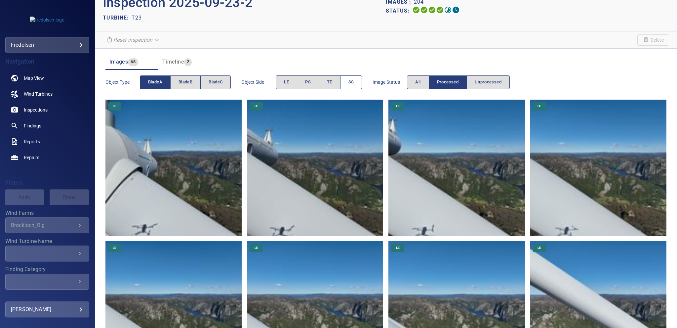 This screenshot has height=328, width=677. I want to click on svg: Classification 0%, so click(456, 10).